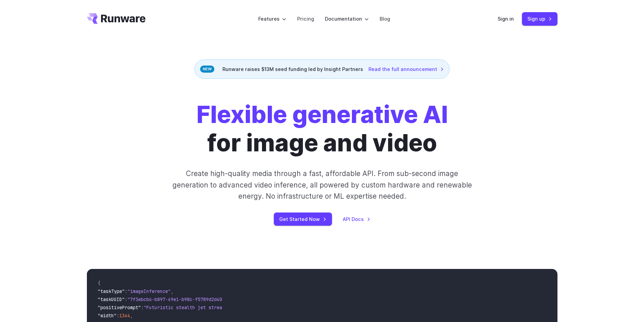 The width and height of the screenshot is (644, 322). I want to click on h1: for image and video, so click(322, 128).